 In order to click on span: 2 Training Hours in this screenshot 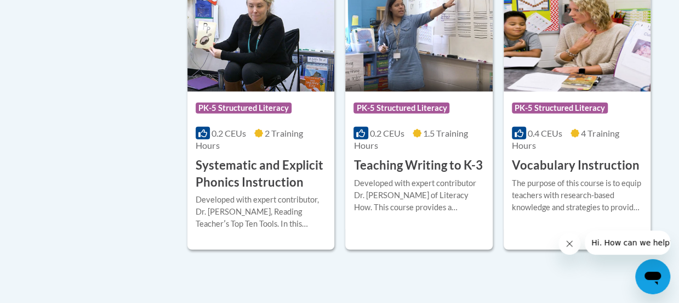, I will do `click(249, 139)`.